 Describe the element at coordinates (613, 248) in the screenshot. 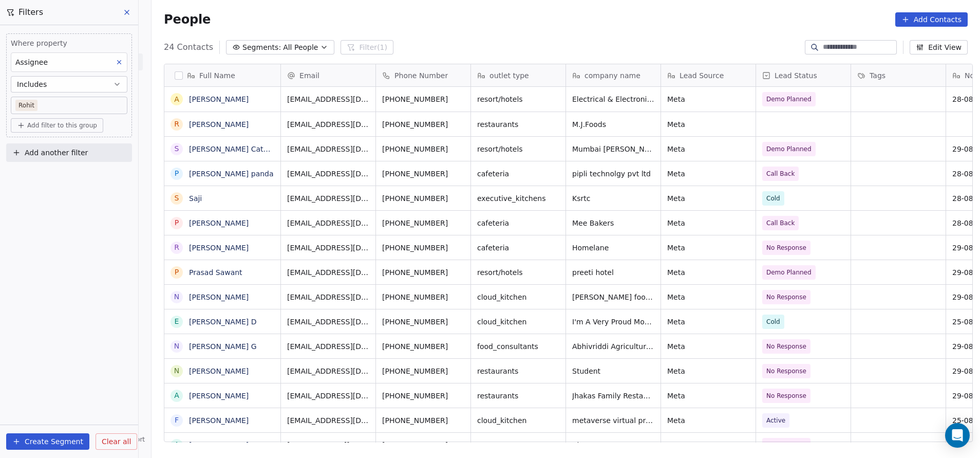

I see `span: Homelane` at that location.